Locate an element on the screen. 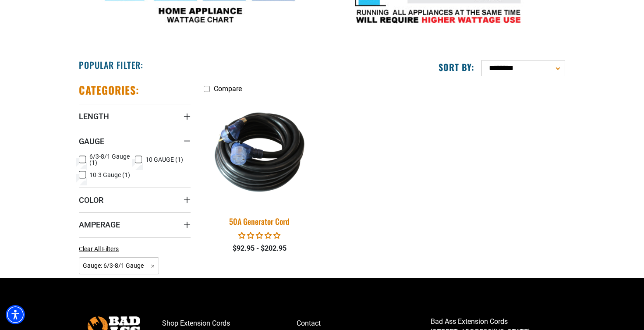 Image resolution: width=644 pixels, height=330 pixels. span: 6/3-8/1 Gauge (1) is located at coordinates (110, 160).